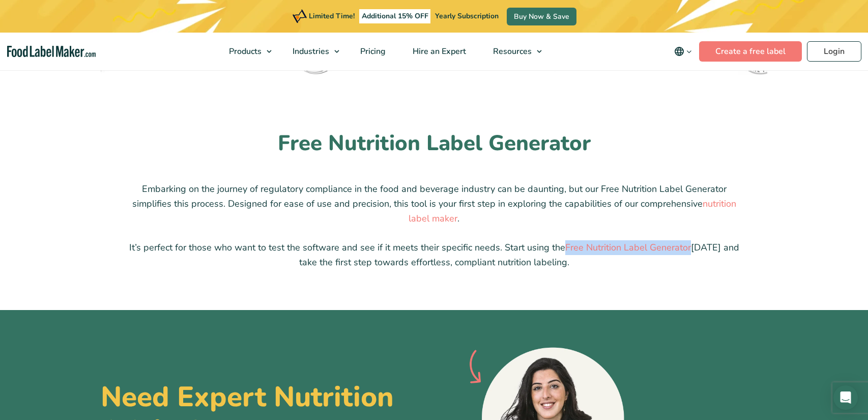 Image resolution: width=868 pixels, height=420 pixels. I want to click on span: Resources, so click(511, 52).